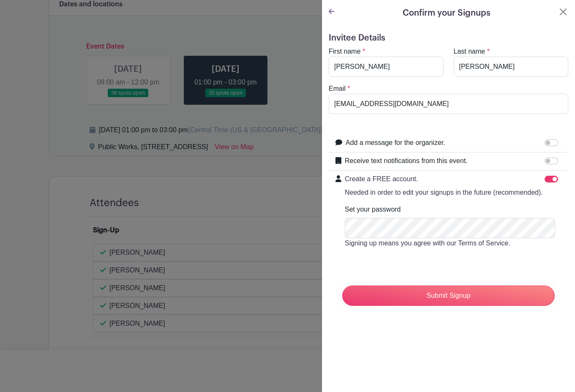  What do you see at coordinates (406, 161) in the screenshot?
I see `label: Receive text notifications from this event.` at bounding box center [406, 161].